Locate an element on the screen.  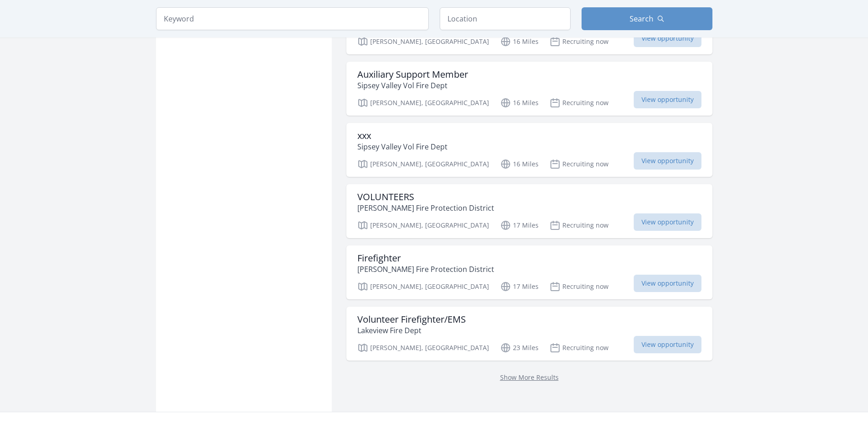
h3: Volunteer Firefighter/EMS is located at coordinates (412, 320).